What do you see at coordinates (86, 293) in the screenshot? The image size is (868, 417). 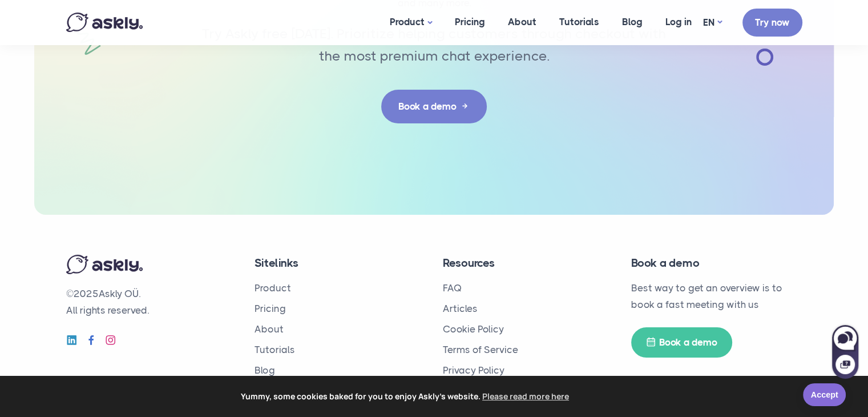 I see `span: 2025` at bounding box center [86, 293].